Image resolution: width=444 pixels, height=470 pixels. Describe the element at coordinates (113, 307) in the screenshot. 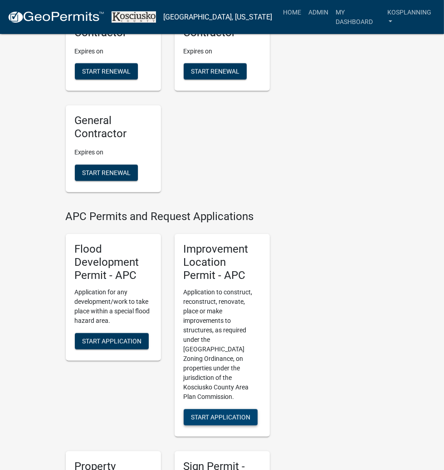

I see `p: Application for any development/work to take place within a special flood hazard area.` at that location.